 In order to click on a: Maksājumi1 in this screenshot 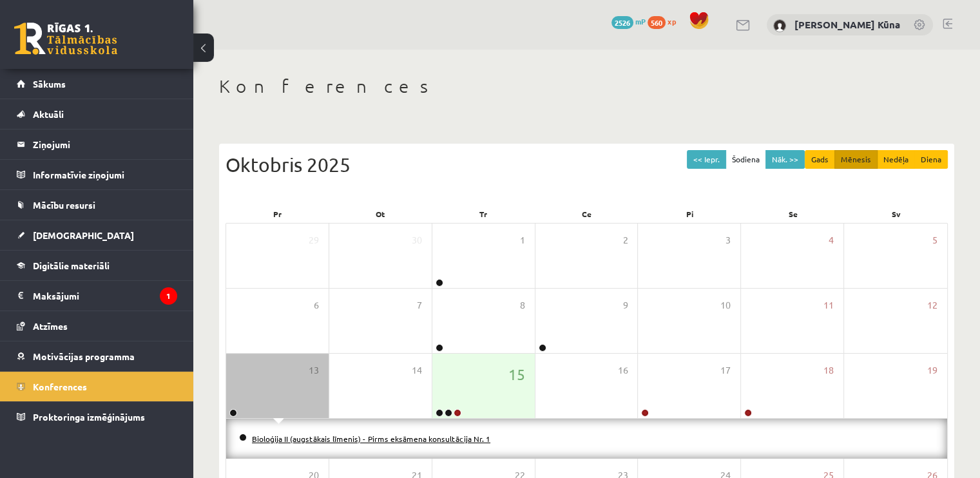, I will do `click(97, 295)`.